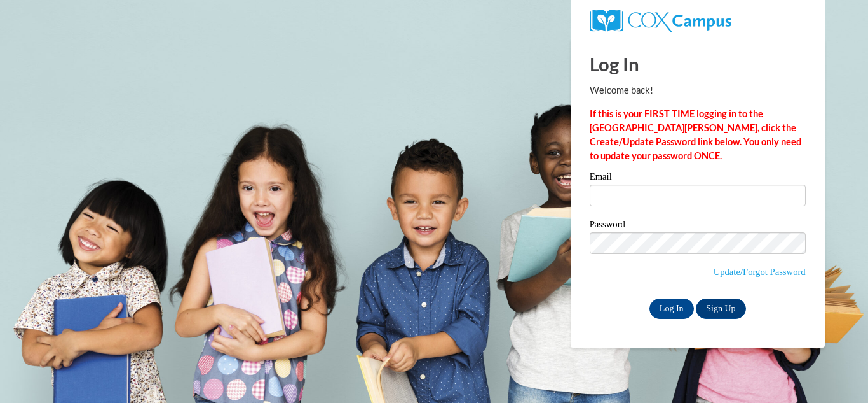  I want to click on a: COX Campus, so click(661, 19).